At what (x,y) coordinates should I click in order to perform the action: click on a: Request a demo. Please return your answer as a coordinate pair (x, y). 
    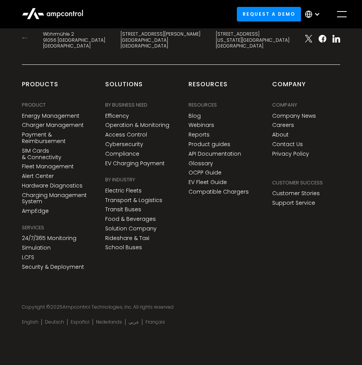
    Looking at the image, I should click on (269, 14).